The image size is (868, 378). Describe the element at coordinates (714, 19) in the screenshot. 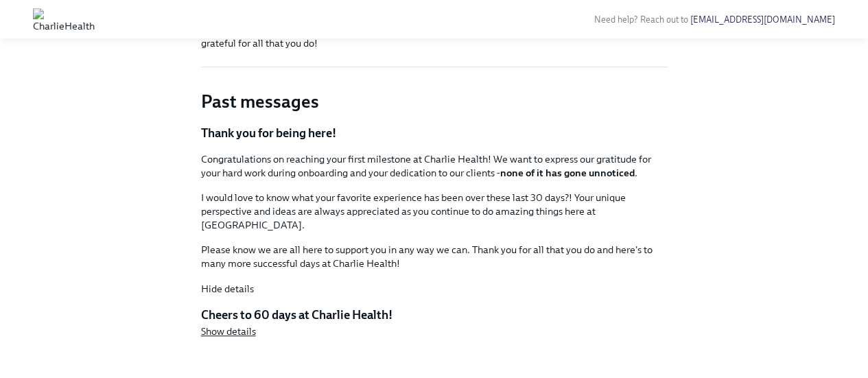

I see `span: Need help? Reach out to` at that location.